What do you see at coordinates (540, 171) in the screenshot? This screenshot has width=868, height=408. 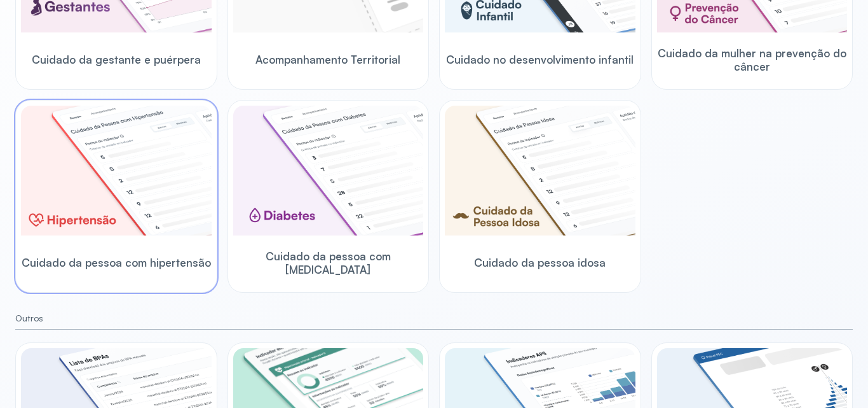 I see `img: elderly.png` at bounding box center [540, 171].